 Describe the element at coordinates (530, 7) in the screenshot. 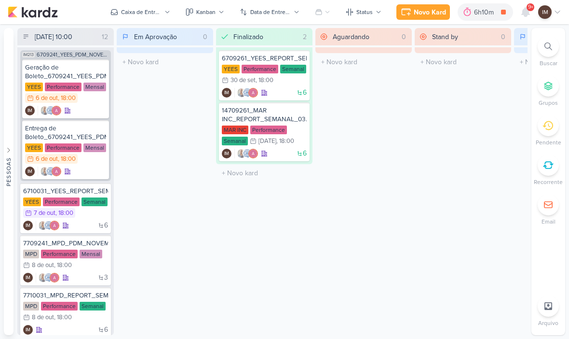

I see `span: 9+` at that location.